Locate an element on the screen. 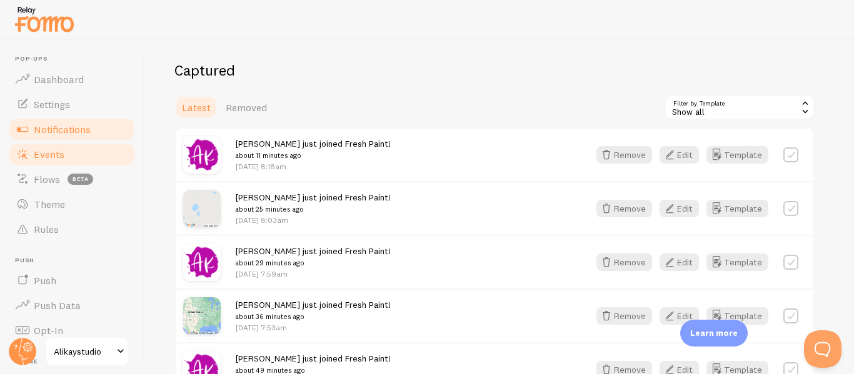 This screenshot has width=854, height=374. small: about 25 minutes ago is located at coordinates (313, 209).